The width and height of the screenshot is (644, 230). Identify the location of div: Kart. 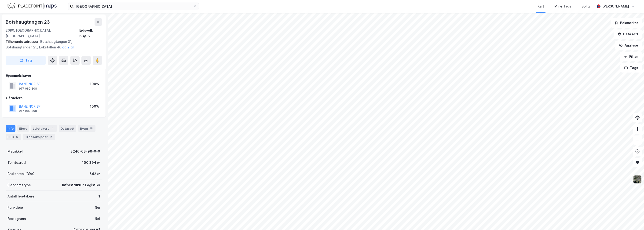
(540, 6).